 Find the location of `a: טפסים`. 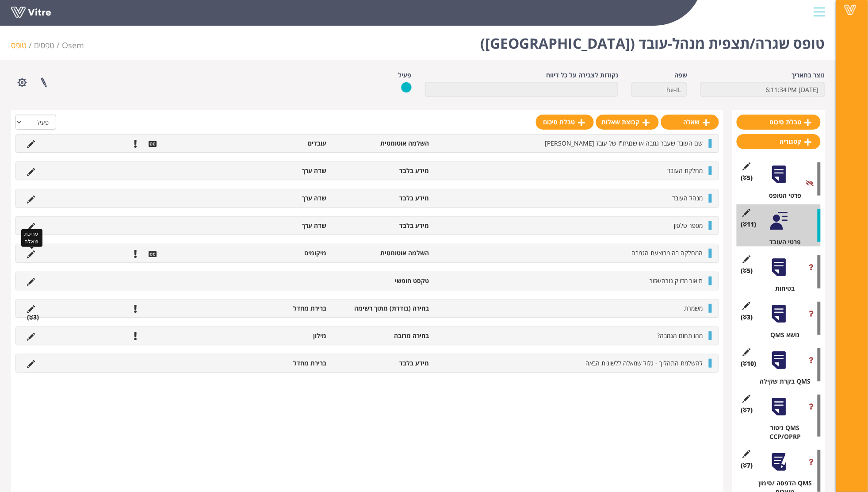

a: טפסים is located at coordinates (45, 45).